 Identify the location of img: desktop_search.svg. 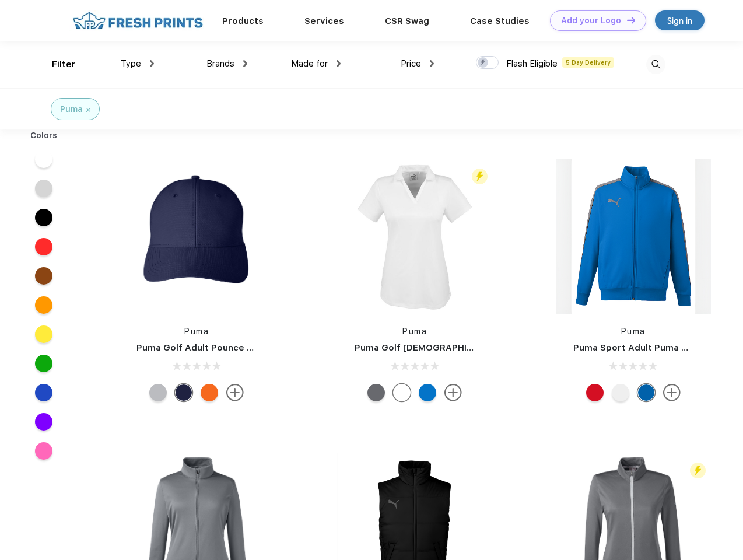
(656, 64).